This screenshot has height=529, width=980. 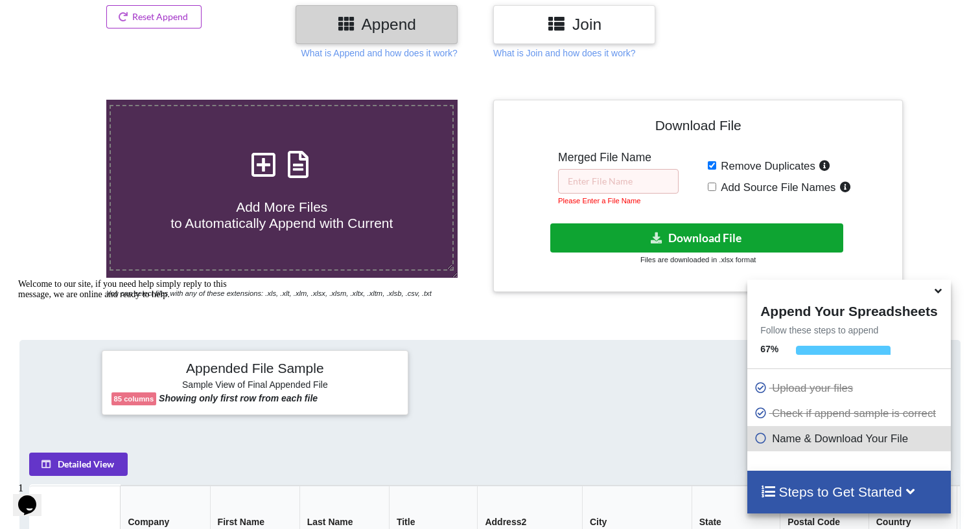 What do you see at coordinates (281, 215) in the screenshot?
I see `span: Add More Files to Automatically Append with Current` at bounding box center [281, 215].